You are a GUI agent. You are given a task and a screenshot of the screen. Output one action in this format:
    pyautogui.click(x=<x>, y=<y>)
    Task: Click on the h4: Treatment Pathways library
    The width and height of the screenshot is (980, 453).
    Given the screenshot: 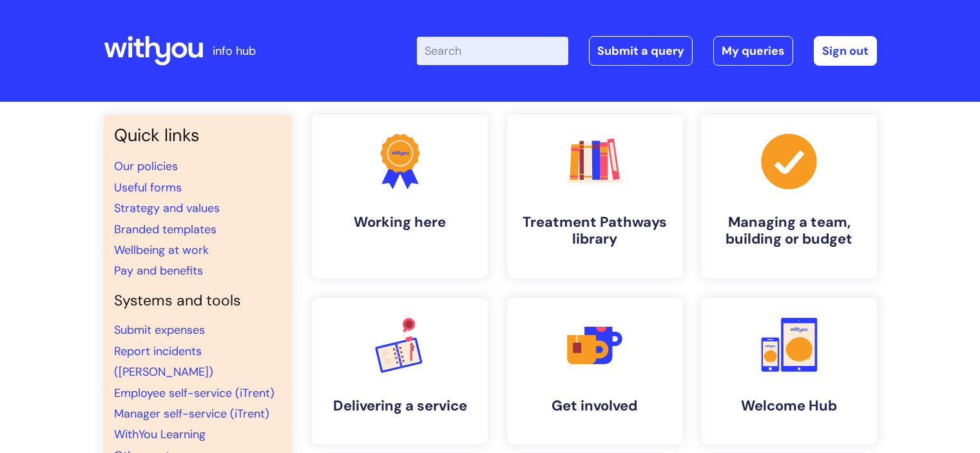 What is the action you would take?
    pyautogui.click(x=595, y=230)
    